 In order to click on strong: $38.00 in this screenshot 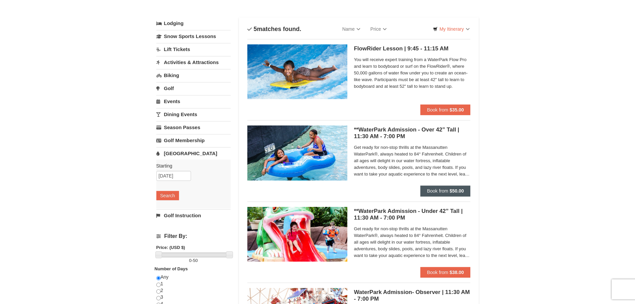, I will do `click(457, 272)`.